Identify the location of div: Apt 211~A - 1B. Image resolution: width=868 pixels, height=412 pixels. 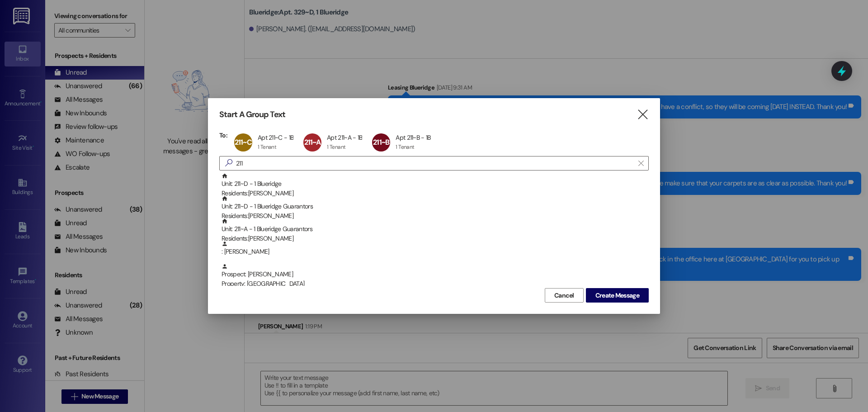
(344, 138).